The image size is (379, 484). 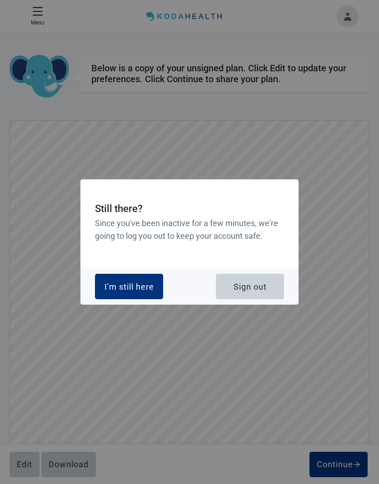 I want to click on button: I'm still here, so click(x=129, y=287).